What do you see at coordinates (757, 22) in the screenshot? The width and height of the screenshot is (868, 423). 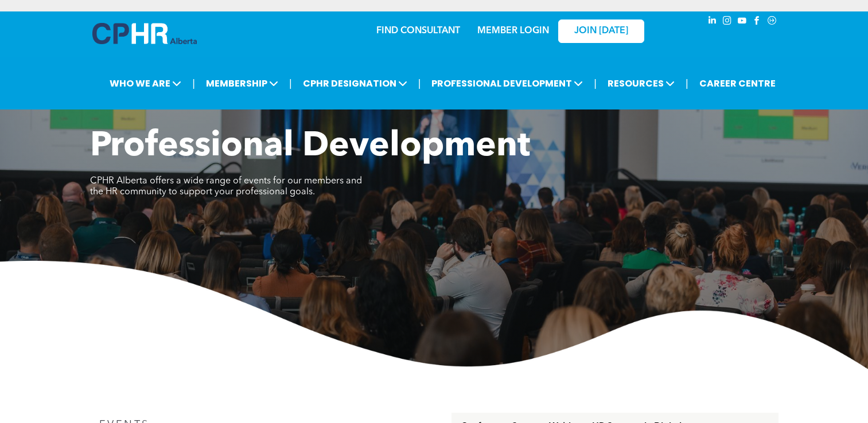 I see `a: facebook` at bounding box center [757, 22].